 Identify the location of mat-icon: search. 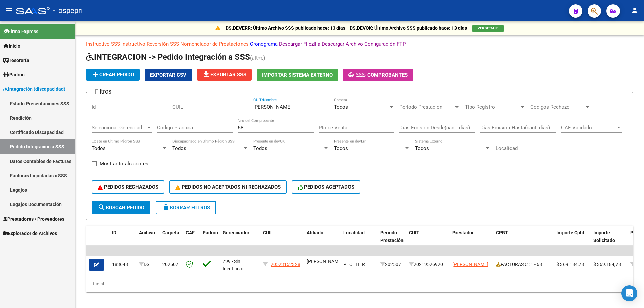
(102, 208).